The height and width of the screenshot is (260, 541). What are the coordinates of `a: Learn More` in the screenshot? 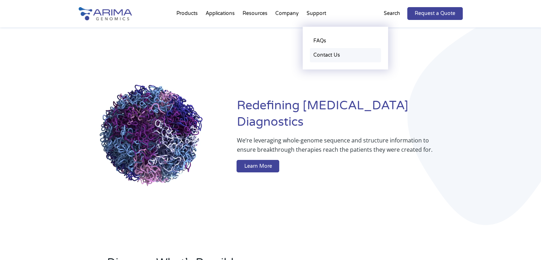 It's located at (258, 166).